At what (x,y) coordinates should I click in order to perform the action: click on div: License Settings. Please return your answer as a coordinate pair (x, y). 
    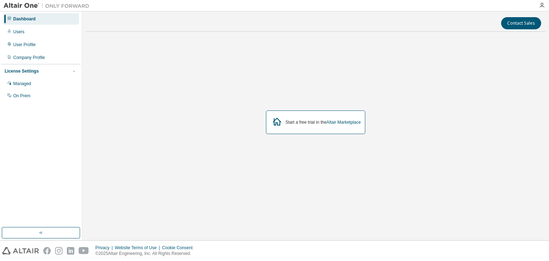
    Looking at the image, I should click on (21, 71).